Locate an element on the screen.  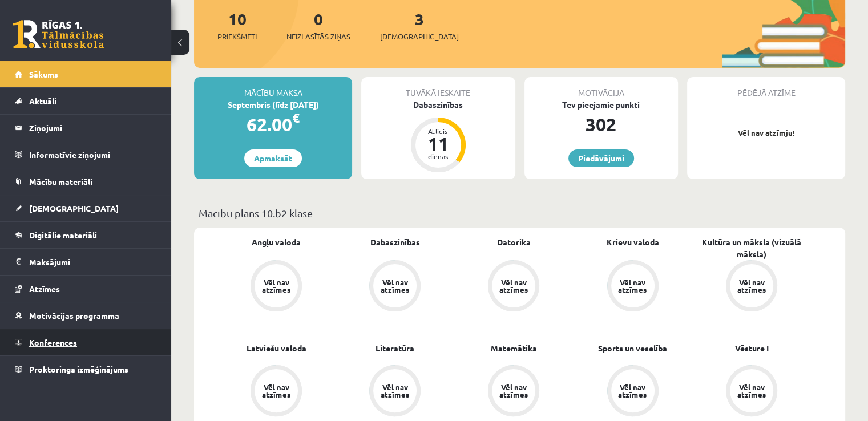
div: dienas is located at coordinates (438, 156).